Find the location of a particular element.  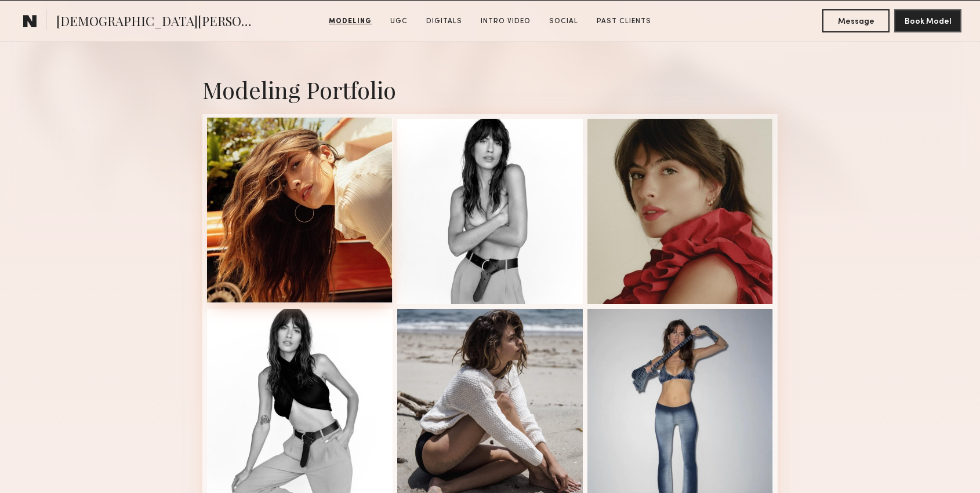

a: Social is located at coordinates (564, 22).